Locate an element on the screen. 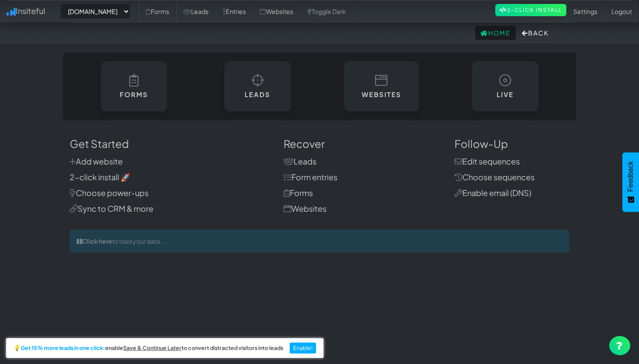 The height and width of the screenshot is (364, 639). a: Choose power-ups is located at coordinates (109, 193).